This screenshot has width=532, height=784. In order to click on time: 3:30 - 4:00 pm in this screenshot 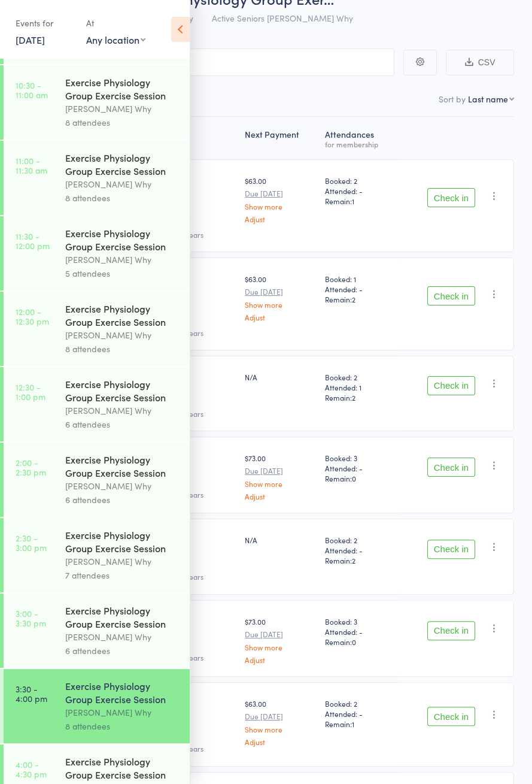, I will do `click(31, 693)`.